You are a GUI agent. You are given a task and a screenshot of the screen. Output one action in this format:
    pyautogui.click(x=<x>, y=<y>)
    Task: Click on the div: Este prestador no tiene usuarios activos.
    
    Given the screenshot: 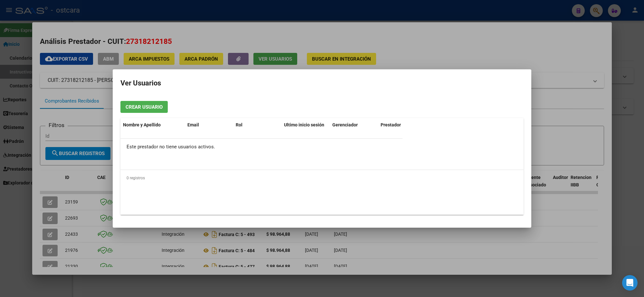 What is the action you would take?
    pyautogui.click(x=262, y=147)
    